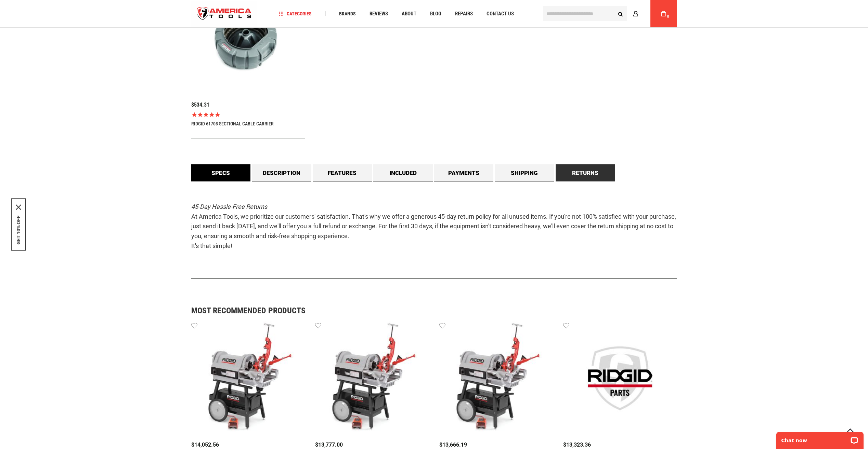  Describe the element at coordinates (621, 14) in the screenshot. I see `button: Search` at that location.